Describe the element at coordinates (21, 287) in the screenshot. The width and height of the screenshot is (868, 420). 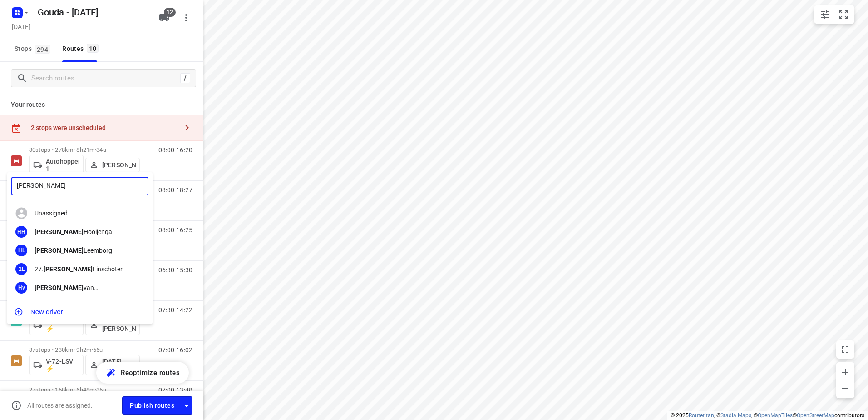
I see `div: Hv` at that location.